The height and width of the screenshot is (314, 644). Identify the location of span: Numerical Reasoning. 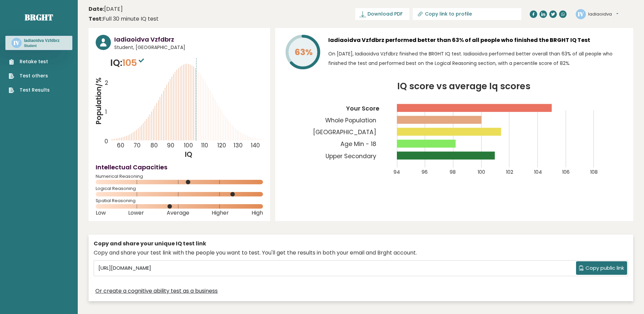
(179, 177).